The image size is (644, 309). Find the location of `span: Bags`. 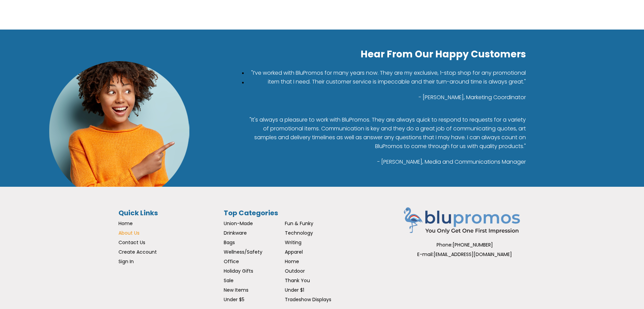

span: Bags is located at coordinates (229, 242).